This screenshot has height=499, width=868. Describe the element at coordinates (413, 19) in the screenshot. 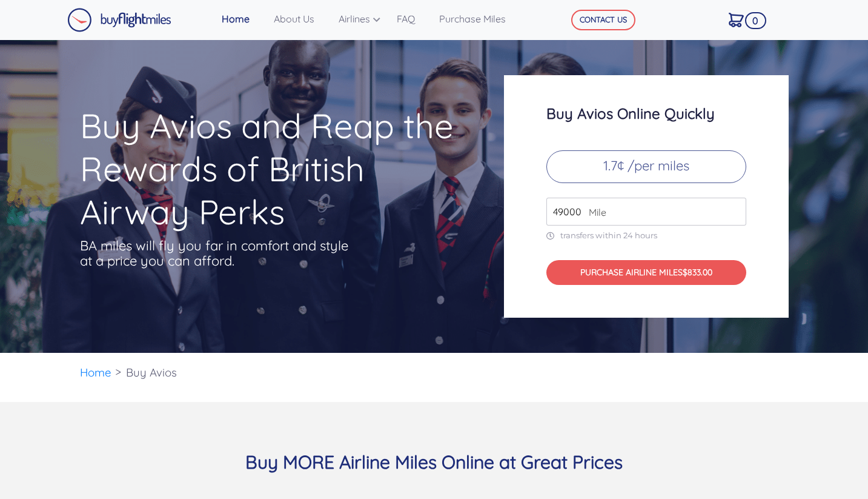

I see `a: FAQ` at that location.